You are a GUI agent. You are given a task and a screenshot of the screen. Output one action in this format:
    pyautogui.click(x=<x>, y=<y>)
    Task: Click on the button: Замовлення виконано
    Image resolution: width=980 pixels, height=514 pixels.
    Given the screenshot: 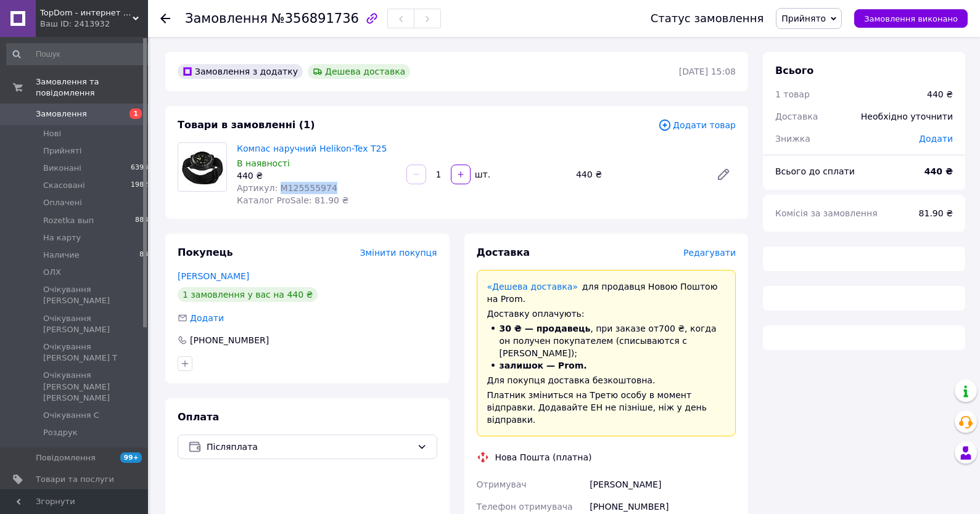 What is the action you would take?
    pyautogui.click(x=911, y=18)
    